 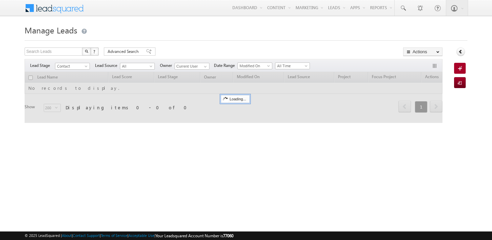 What do you see at coordinates (114, 235) in the screenshot?
I see `a: Terms of Service` at bounding box center [114, 235].